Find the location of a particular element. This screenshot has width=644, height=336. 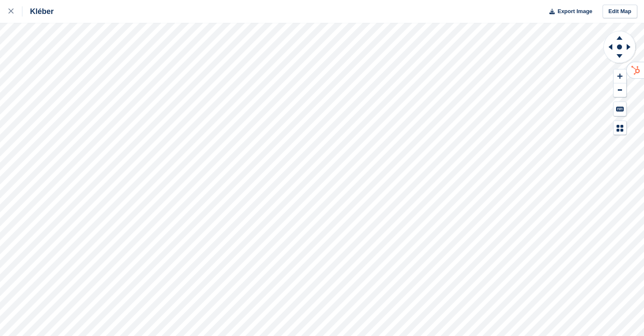

a: Edit Map is located at coordinates (620, 11).